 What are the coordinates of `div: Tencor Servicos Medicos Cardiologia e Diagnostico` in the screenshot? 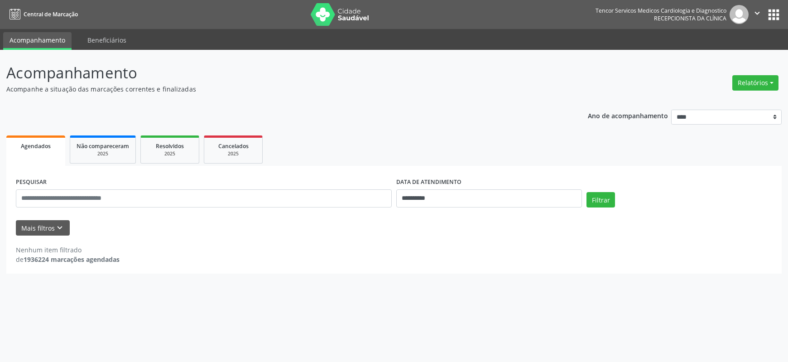 It's located at (661, 10).